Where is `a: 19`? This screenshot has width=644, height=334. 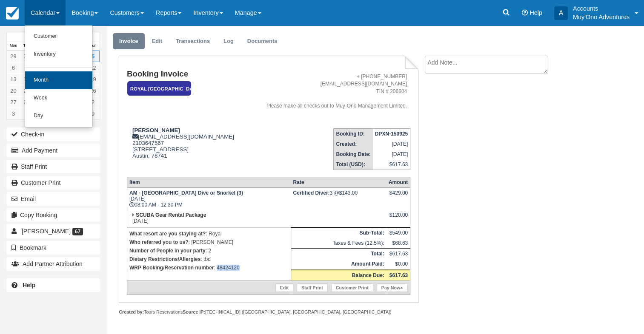 a: 19 is located at coordinates (93, 79).